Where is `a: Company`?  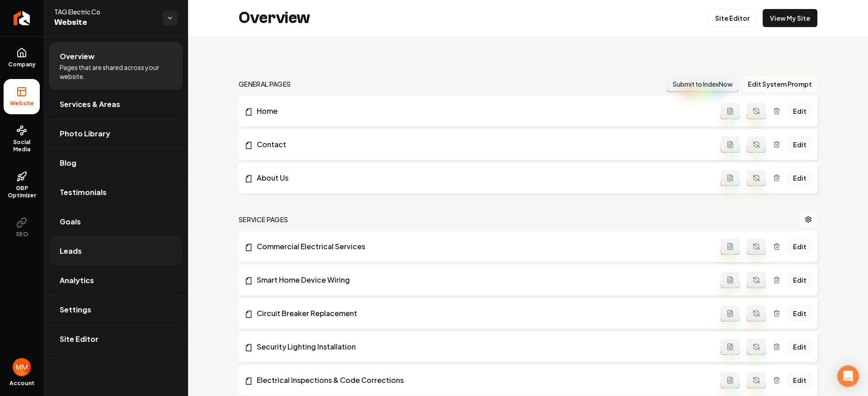 a: Company is located at coordinates (21, 58).